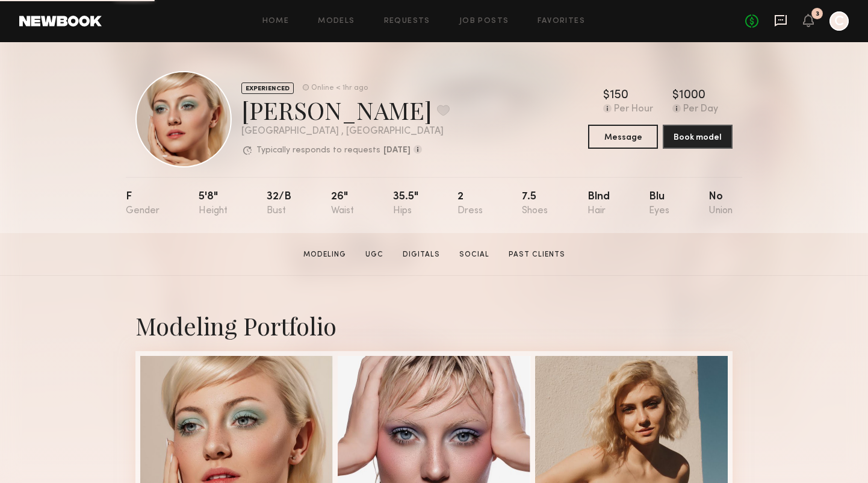 This screenshot has width=868, height=483. I want to click on div: F, so click(143, 203).